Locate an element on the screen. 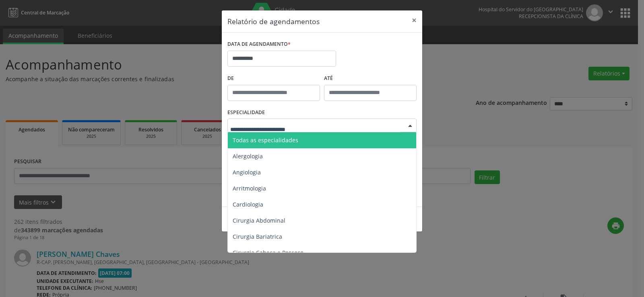 The image size is (644, 297). label: ATÉ is located at coordinates (370, 79).